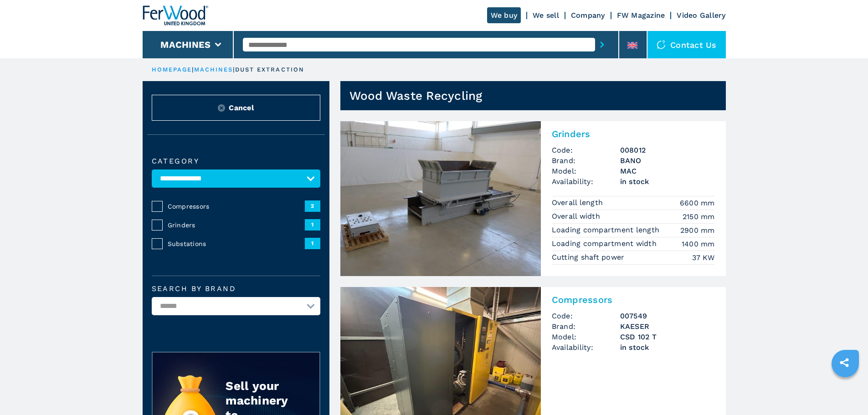 The image size is (868, 415). Describe the element at coordinates (633, 300) in the screenshot. I see `h2: Compressors` at that location.